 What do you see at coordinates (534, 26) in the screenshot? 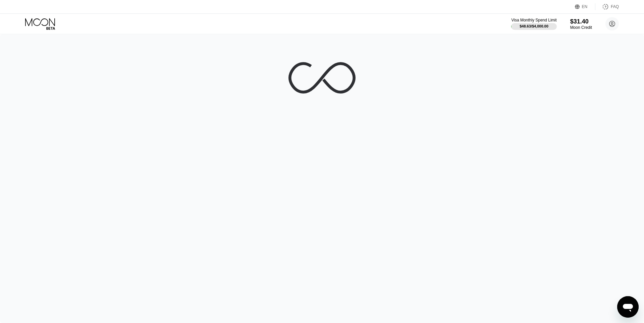
I see `div: $48.63 / $4,000.00` at bounding box center [534, 26].